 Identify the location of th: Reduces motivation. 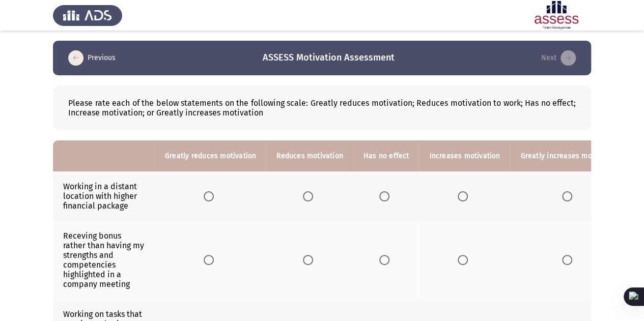
(309, 156).